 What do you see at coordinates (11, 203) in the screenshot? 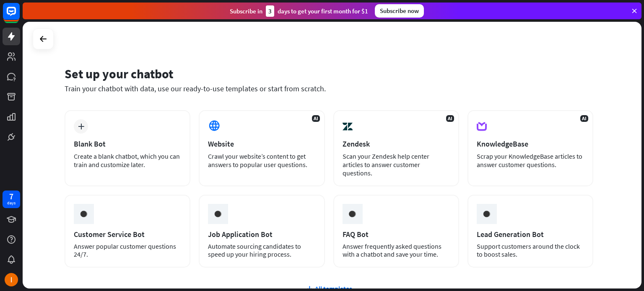
I see `div: days` at bounding box center [11, 203].